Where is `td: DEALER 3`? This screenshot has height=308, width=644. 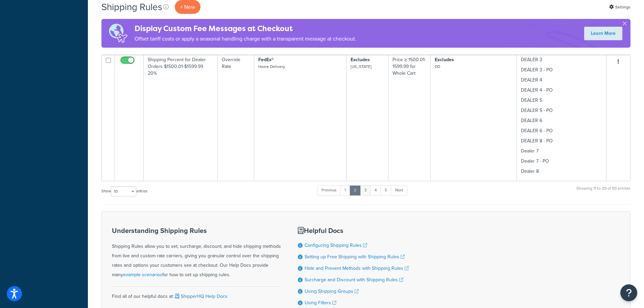
td: DEALER 3 is located at coordinates (561, 117).